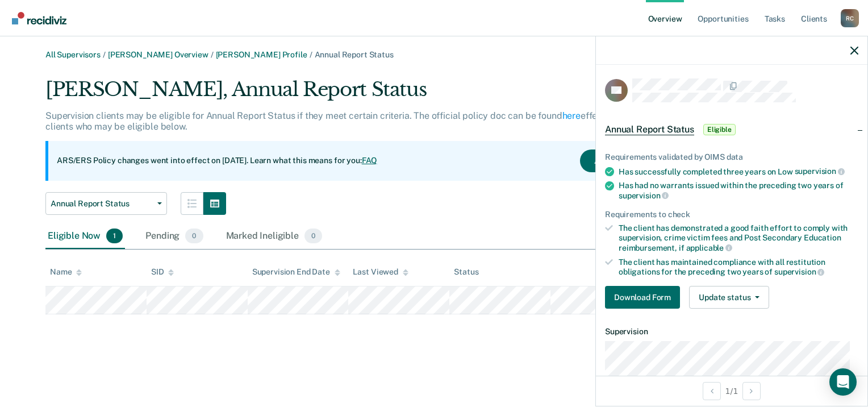  Describe the element at coordinates (843, 381) in the screenshot. I see `div: Open Intercom Messenger` at that location.